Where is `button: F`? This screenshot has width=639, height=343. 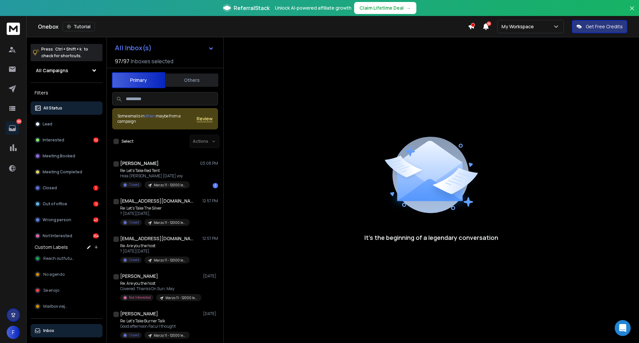
button: F is located at coordinates (13, 332).